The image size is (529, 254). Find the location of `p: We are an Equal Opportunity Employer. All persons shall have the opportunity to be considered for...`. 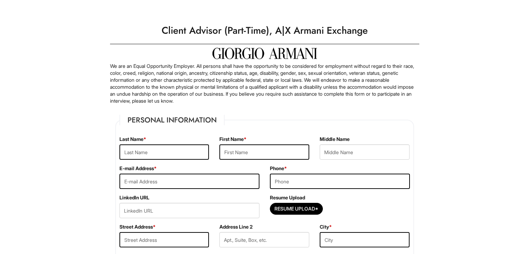

p: We are an Equal Opportunity Employer. All persons shall have the opportunity to be considered for... is located at coordinates (264, 84).